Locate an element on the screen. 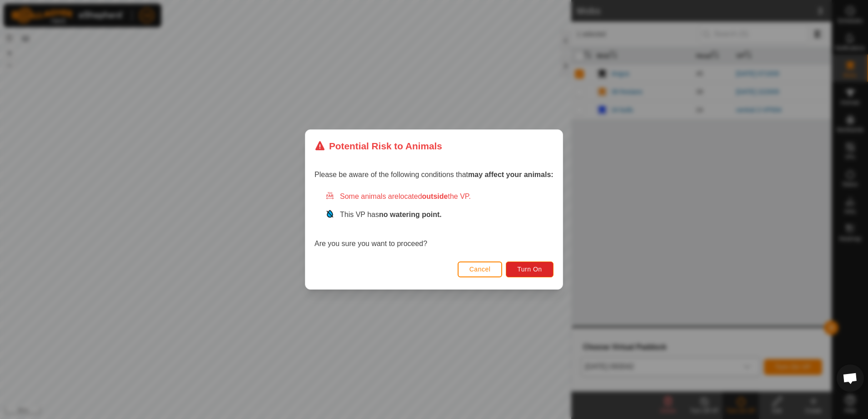  div: Potential Risk to Animals is located at coordinates (378, 146).